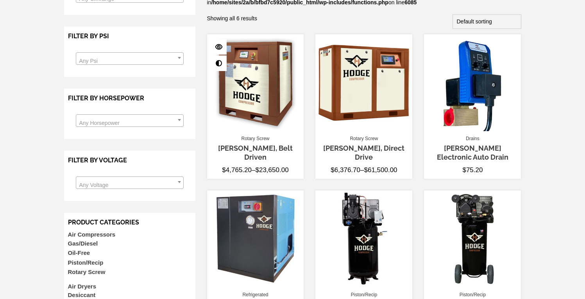 The image size is (585, 299). What do you see at coordinates (256, 239) in the screenshot?
I see `img: hodge-dryer-450x450.jpg` at bounding box center [256, 239].